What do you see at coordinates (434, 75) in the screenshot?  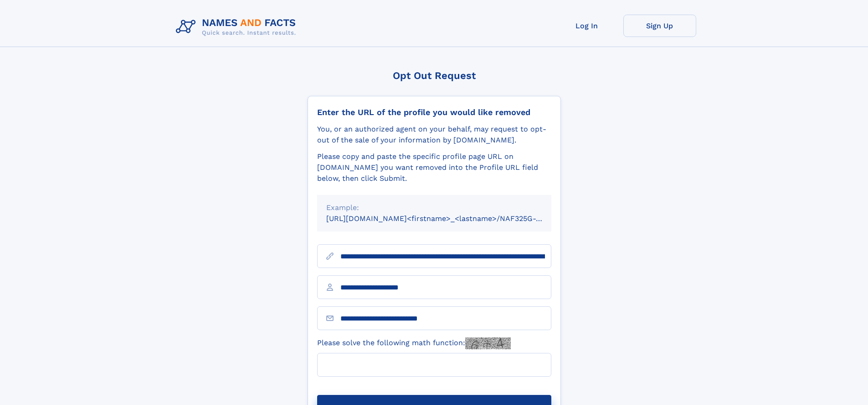 I see `div: Opt Out Request` at bounding box center [434, 75].